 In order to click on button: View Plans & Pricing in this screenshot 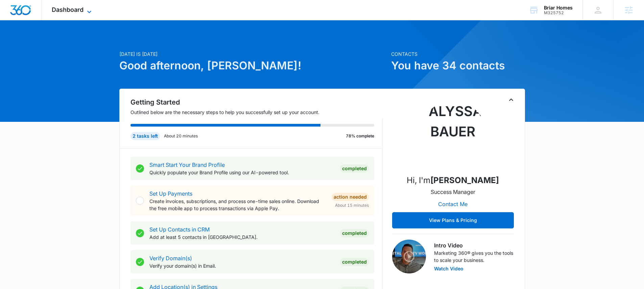, I will do `click(453, 220)`.